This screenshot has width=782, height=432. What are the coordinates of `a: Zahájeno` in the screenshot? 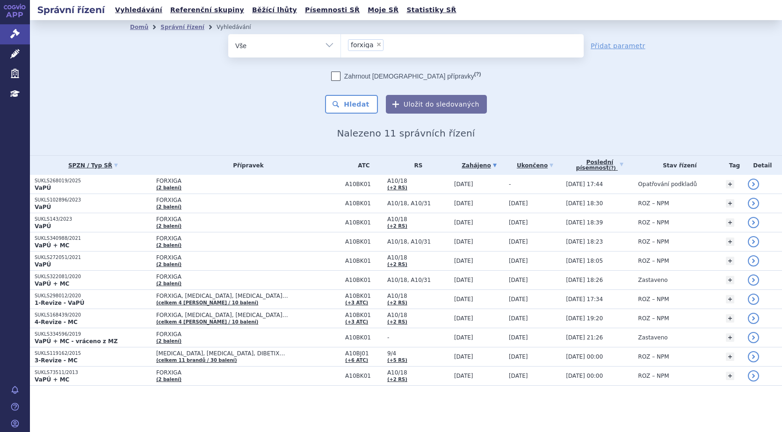 It's located at (479, 165).